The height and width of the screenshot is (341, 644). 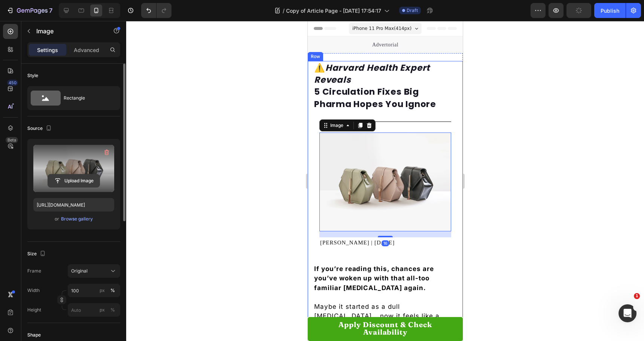 What do you see at coordinates (34, 310) in the screenshot?
I see `label: Height` at bounding box center [34, 310].